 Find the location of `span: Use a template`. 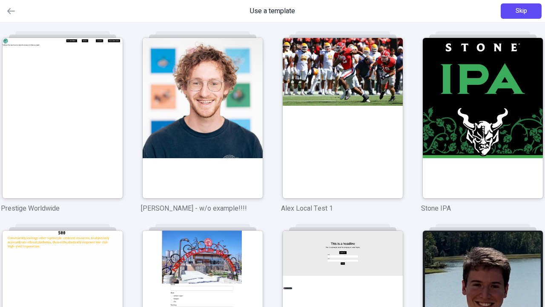

span: Use a template is located at coordinates (273, 11).